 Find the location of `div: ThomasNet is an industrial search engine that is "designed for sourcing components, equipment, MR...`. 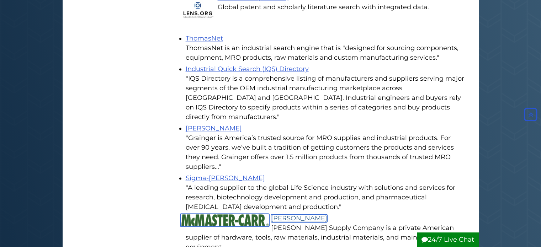

div: ThomasNet is an industrial search engine that is "designed for sourcing components, equipment, MR... is located at coordinates (325, 53).